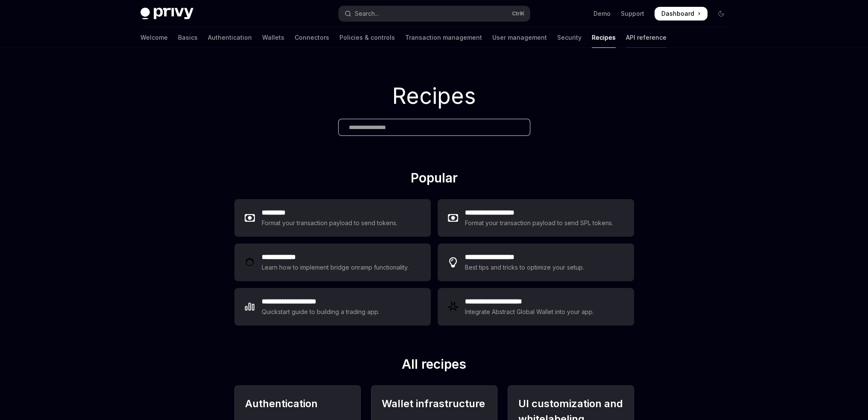  I want to click on button: Toggle dark mode, so click(721, 14).